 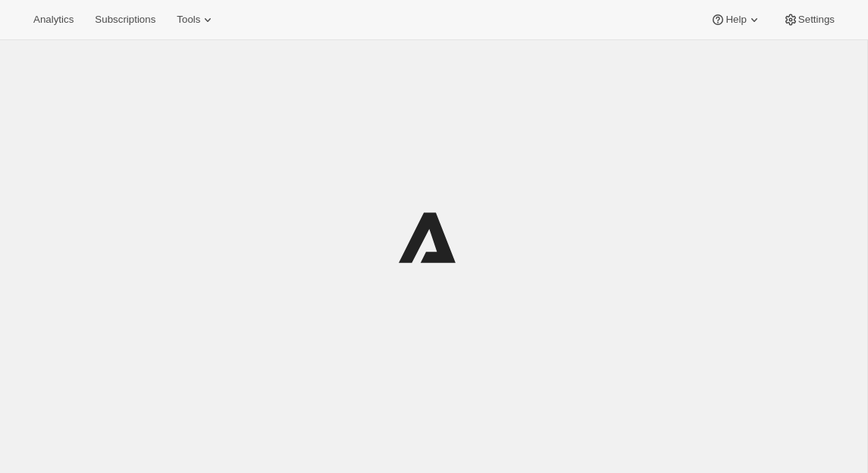 What do you see at coordinates (817, 20) in the screenshot?
I see `span: Settings` at bounding box center [817, 20].